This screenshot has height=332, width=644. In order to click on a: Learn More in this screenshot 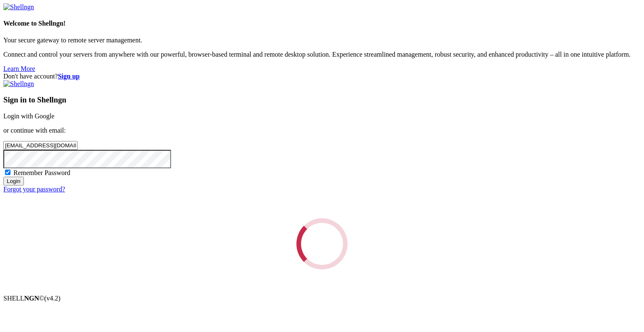, I will do `click(19, 69)`.